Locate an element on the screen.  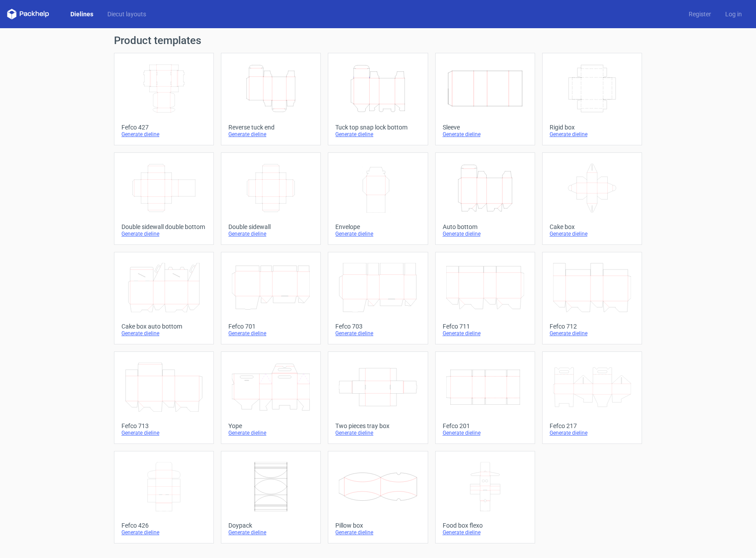
div: Fefco 426 is located at coordinates (164, 526).